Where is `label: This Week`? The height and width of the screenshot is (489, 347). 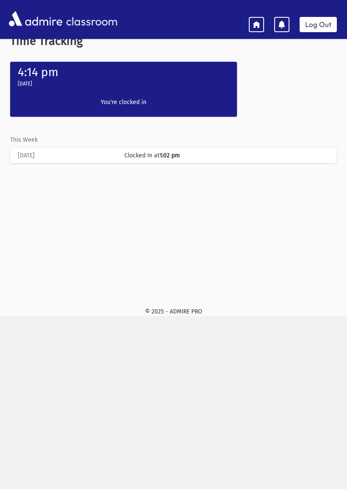 label: This Week is located at coordinates (24, 139).